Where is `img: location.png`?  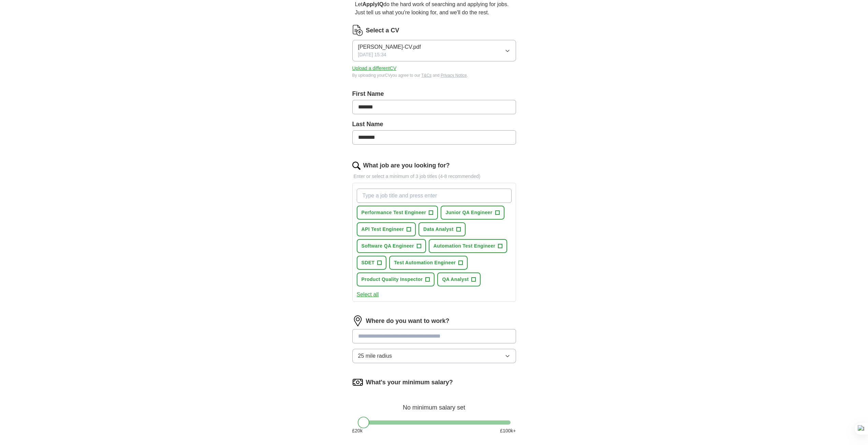
img: location.png is located at coordinates (358, 321).